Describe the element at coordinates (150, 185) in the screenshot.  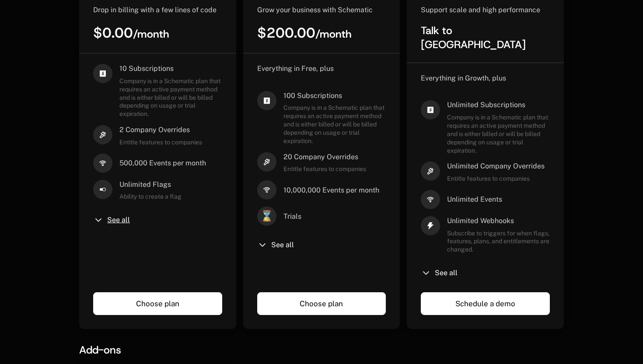
I see `span: Unlimited Flags` at that location.